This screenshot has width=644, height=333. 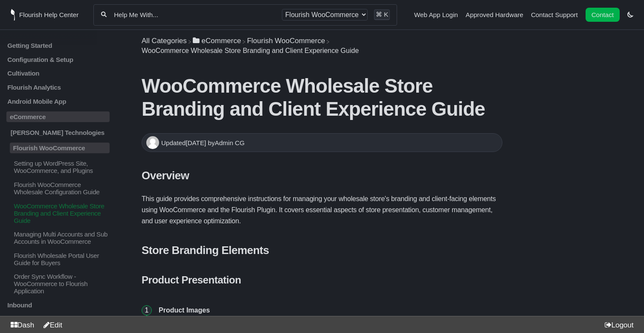 I want to click on p: Configuration & Setup, so click(x=58, y=59).